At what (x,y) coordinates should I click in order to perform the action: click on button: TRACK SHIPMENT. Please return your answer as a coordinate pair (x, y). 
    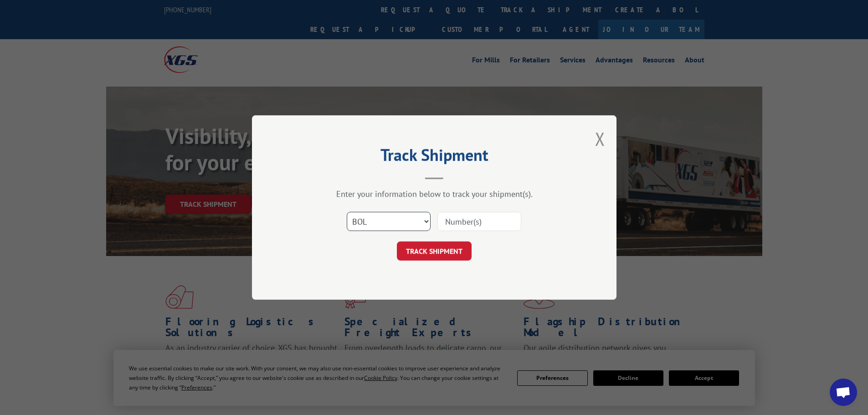
    Looking at the image, I should click on (434, 251).